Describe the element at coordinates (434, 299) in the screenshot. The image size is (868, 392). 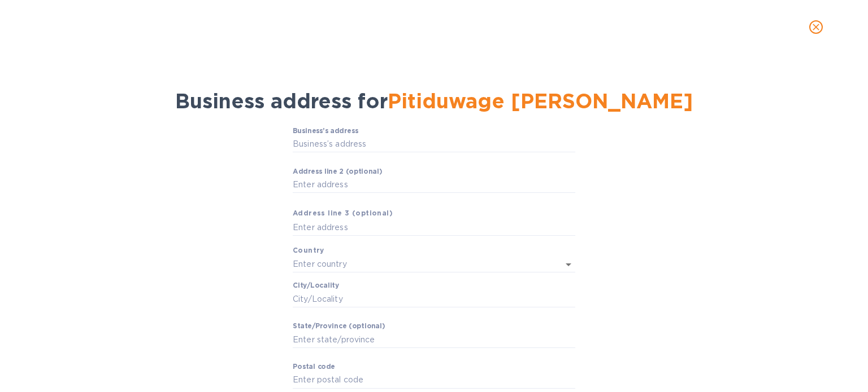
I see `input: Сity/Locаlity` at that location.